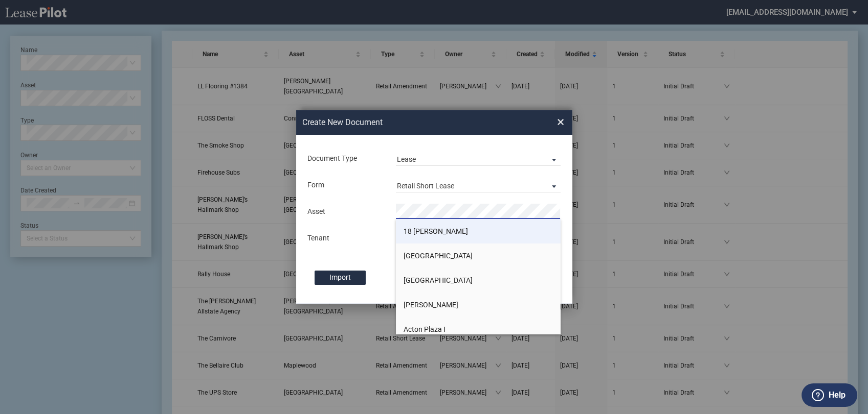 This screenshot has width=868, height=414. Describe the element at coordinates (340, 278) in the screenshot. I see `label: Import` at that location.